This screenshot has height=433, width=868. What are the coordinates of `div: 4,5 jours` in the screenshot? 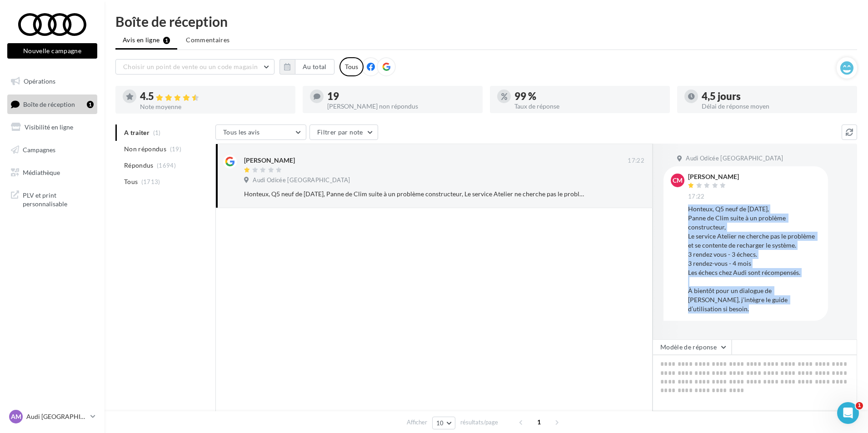 It's located at (776, 97).